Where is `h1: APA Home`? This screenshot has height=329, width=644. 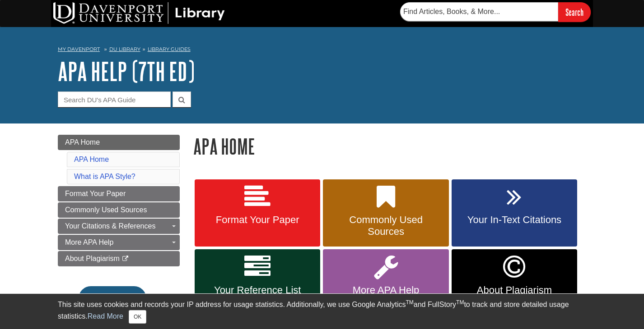
h1: APA Home is located at coordinates (390, 146).